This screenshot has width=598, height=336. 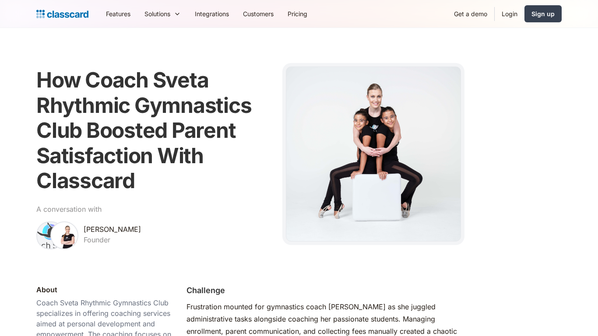 I want to click on a: Integrations, so click(x=212, y=14).